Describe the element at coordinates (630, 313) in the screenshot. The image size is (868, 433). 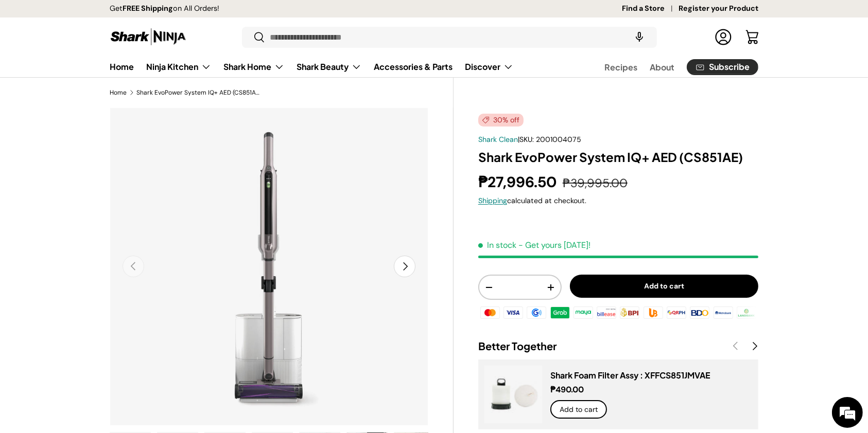
I see `img: bpi` at that location.